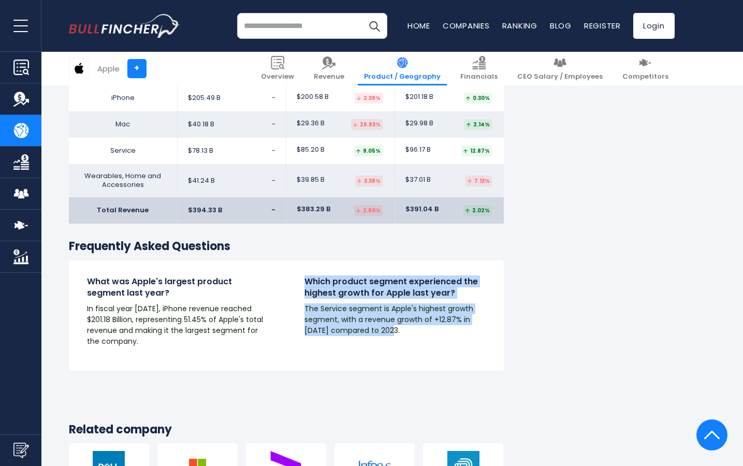 The width and height of the screenshot is (743, 466). Describe the element at coordinates (419, 123) in the screenshot. I see `span: $29.98 B` at that location.